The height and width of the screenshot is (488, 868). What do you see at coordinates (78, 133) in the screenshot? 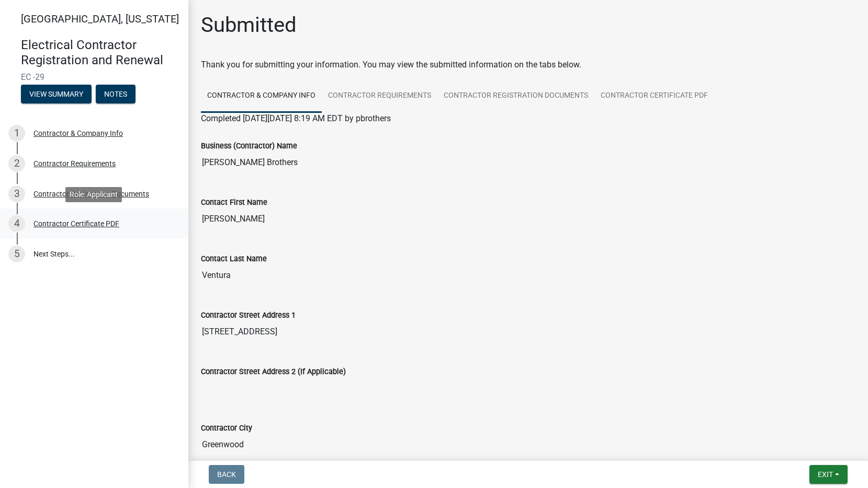
I see `div: Contractor & Company Info` at bounding box center [78, 133].